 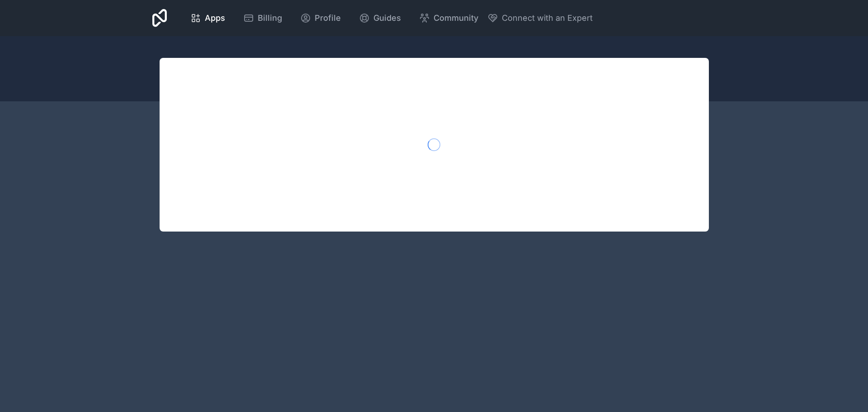 What do you see at coordinates (328, 18) in the screenshot?
I see `span: Profile` at bounding box center [328, 18].